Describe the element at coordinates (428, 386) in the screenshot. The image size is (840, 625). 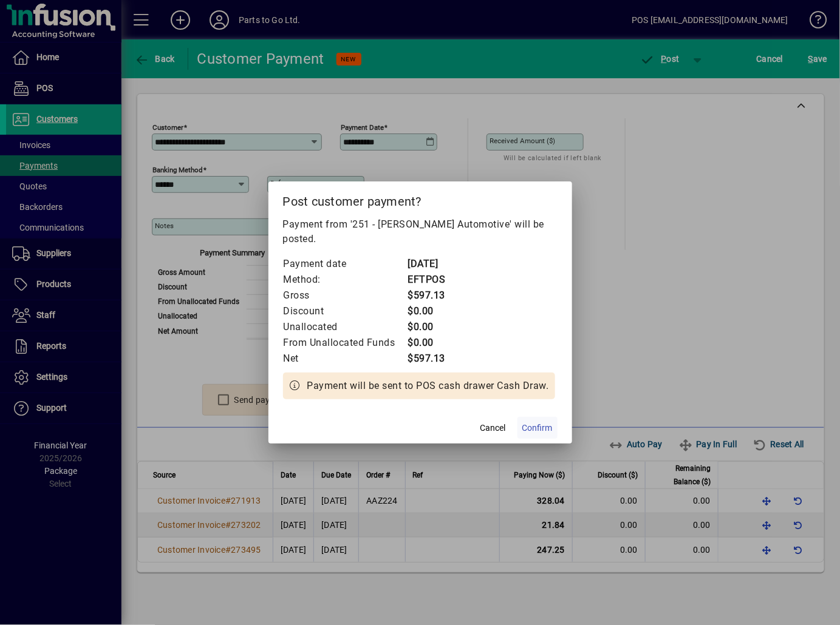
I see `span: Payment will be sent to POS cash drawer Cash Draw.` at that location.